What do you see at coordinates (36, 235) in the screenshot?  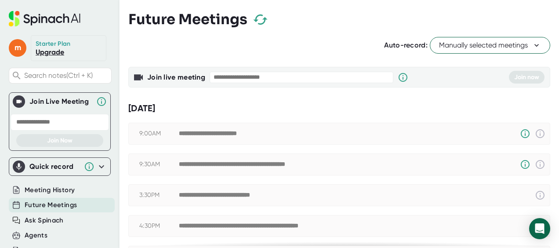 I see `button: Agents` at bounding box center [36, 235].